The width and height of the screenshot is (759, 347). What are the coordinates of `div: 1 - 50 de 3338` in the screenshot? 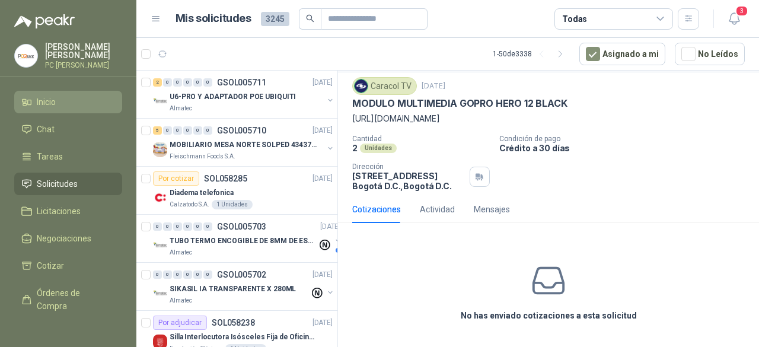 It's located at (532, 54).